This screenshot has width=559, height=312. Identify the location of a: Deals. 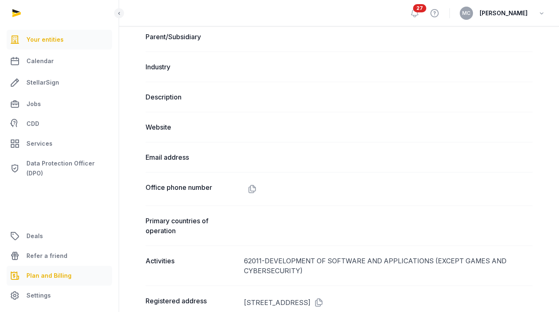
(59, 236).